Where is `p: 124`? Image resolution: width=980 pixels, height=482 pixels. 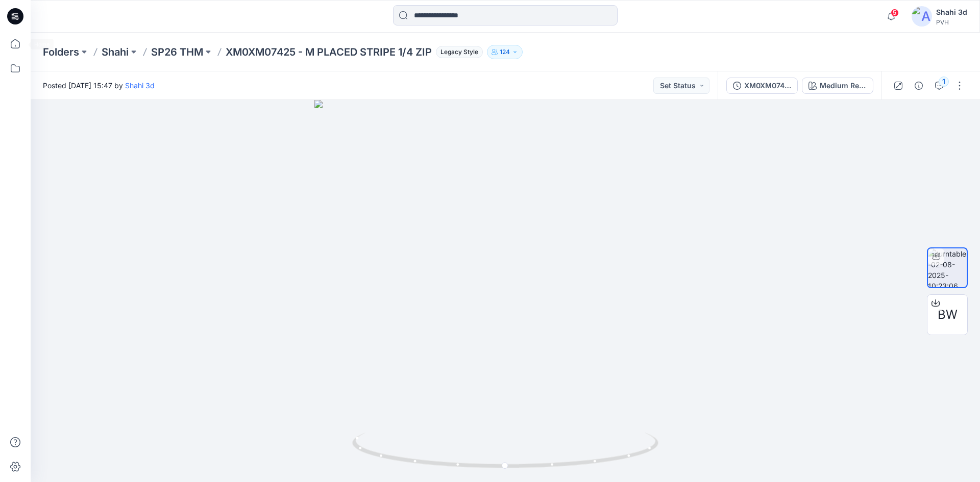 p: 124 is located at coordinates (505, 52).